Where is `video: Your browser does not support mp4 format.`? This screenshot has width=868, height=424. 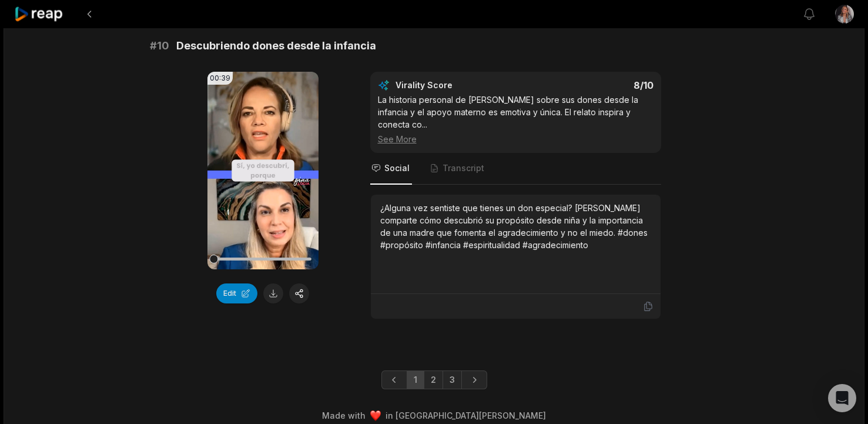 video: Your browser does not support mp4 format. is located at coordinates (263, 171).